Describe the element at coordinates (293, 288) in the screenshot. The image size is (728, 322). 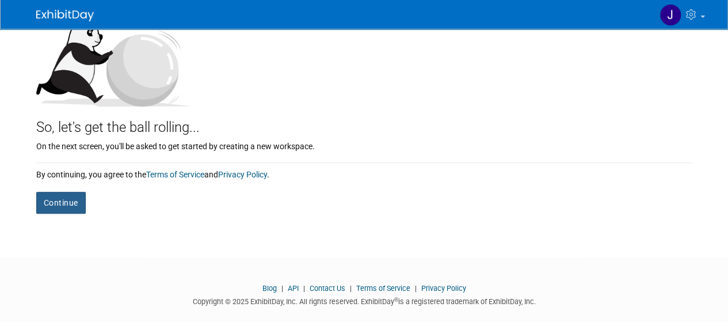
I see `a: API` at that location.